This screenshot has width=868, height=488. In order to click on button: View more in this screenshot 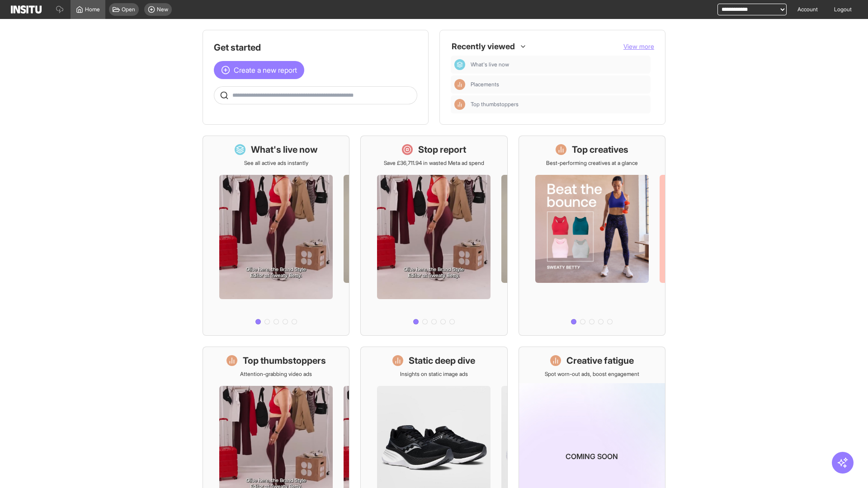, I will do `click(639, 47)`.